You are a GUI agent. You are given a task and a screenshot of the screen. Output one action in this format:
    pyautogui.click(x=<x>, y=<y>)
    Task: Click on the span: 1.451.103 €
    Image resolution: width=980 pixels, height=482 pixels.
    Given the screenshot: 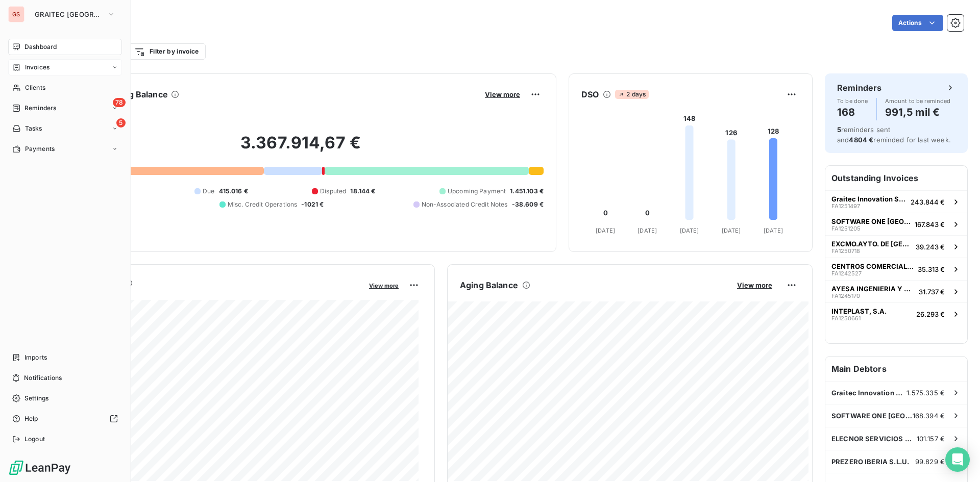 What is the action you would take?
    pyautogui.click(x=526, y=192)
    